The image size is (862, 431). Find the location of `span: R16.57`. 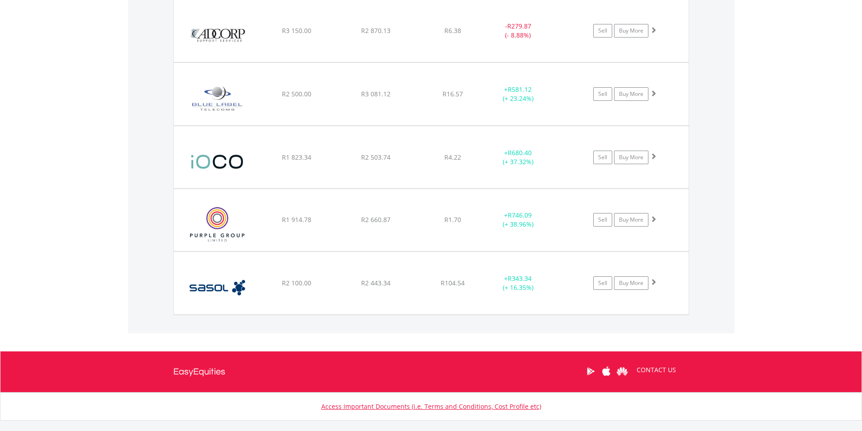

span: R16.57 is located at coordinates (452, 94).